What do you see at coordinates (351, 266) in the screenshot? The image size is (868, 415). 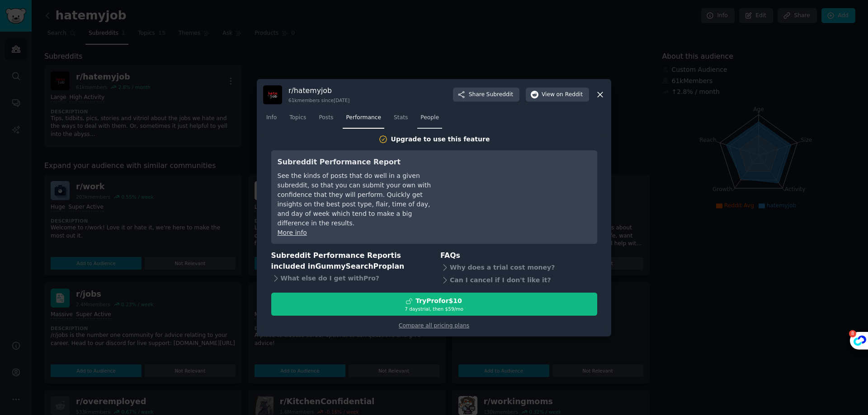 I see `span: GummySearch Pro` at bounding box center [351, 266].